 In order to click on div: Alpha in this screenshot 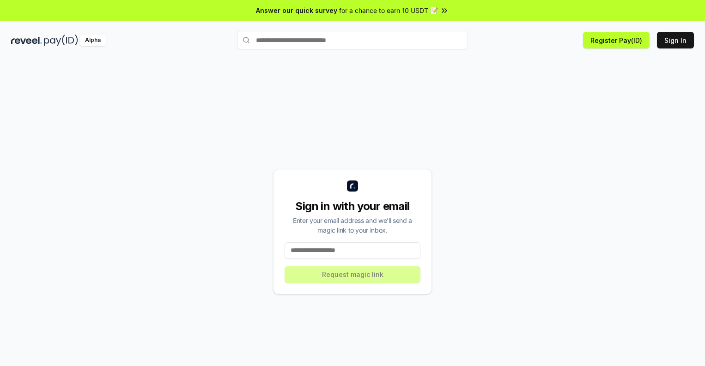, I will do `click(93, 40)`.